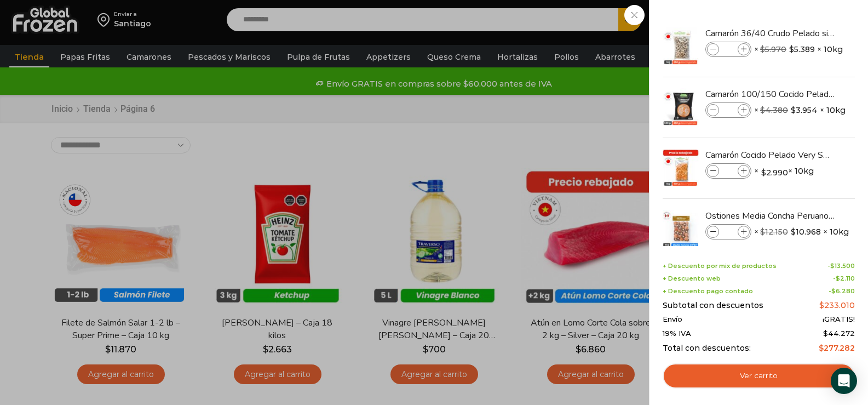 This screenshot has width=868, height=405. What do you see at coordinates (773, 231) in the screenshot?
I see `bdi: 12.150` at bounding box center [773, 231].